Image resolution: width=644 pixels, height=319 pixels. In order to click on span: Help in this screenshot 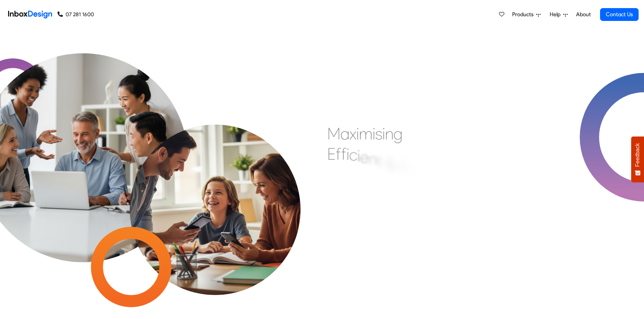, I will do `click(556, 15)`.